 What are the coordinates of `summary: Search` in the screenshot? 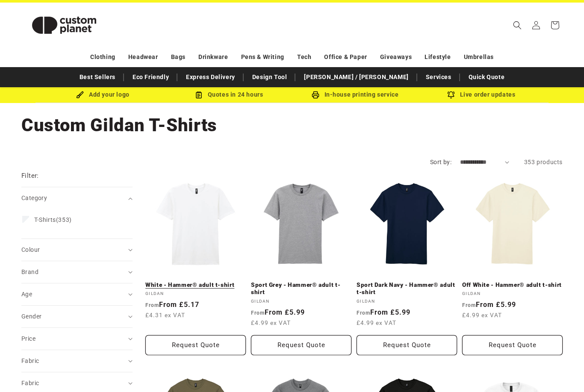 It's located at (517, 25).